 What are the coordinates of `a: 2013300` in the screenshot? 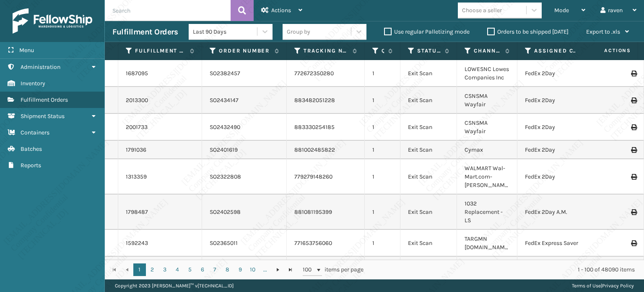 It's located at (137, 101).